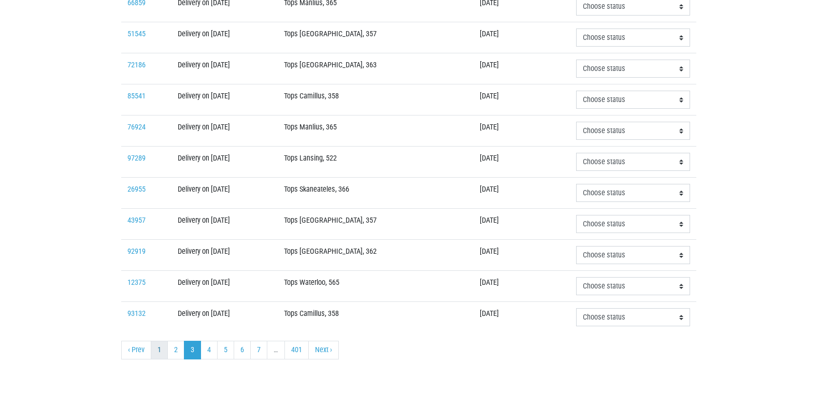 This screenshot has height=405, width=817. Describe the element at coordinates (136, 158) in the screenshot. I see `a: 97289` at that location.